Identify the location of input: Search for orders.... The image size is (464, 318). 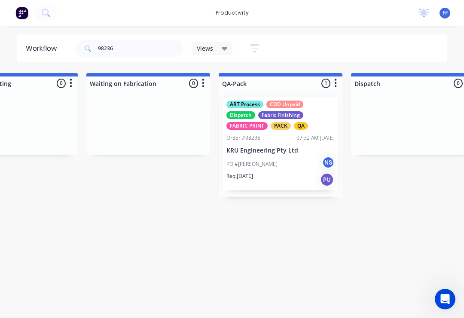
(140, 49).